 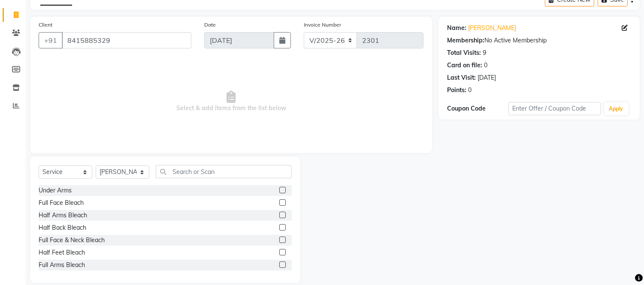 I want to click on div: Points:, so click(x=457, y=90).